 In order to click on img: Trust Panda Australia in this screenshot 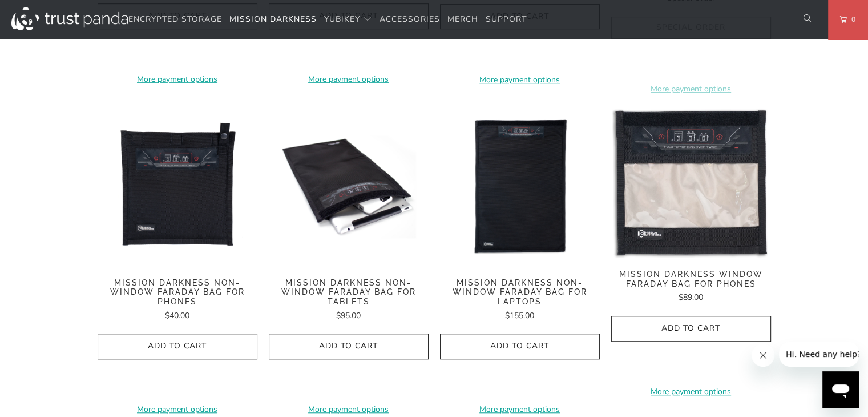, I will do `click(70, 18)`.